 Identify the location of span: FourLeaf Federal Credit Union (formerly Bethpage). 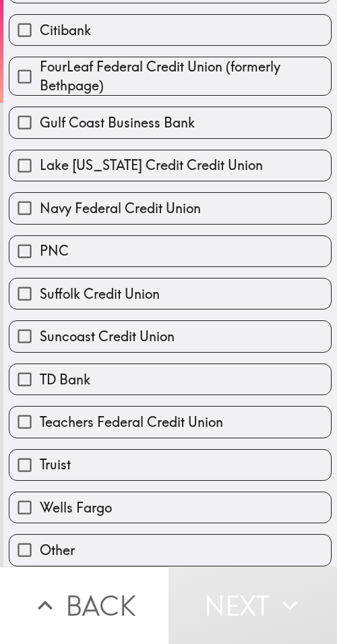
(185, 76).